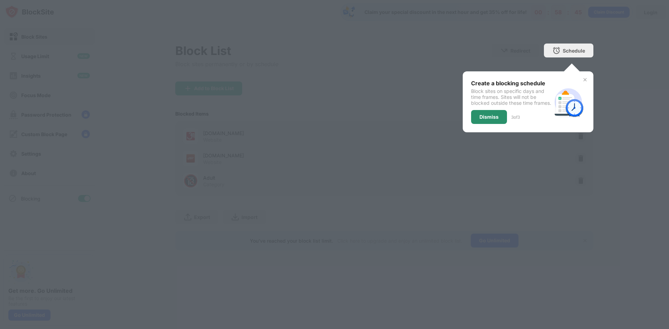  Describe the element at coordinates (515, 117) in the screenshot. I see `div: 3 of 3` at that location.